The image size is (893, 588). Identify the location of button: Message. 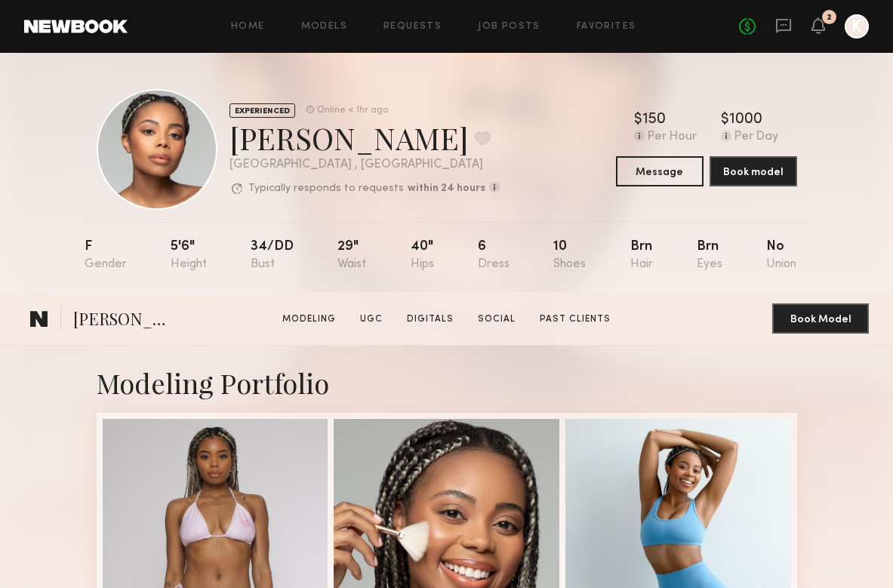
(659, 171).